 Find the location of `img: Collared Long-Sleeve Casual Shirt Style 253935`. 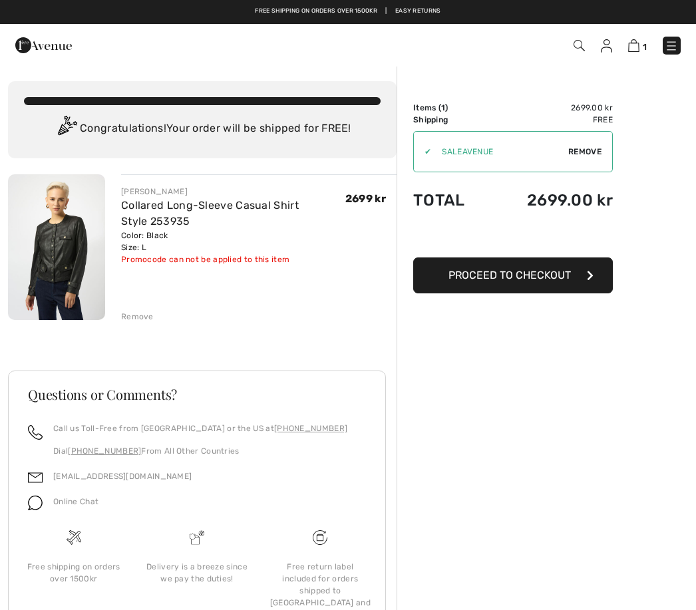

img: Collared Long-Sleeve Casual Shirt Style 253935 is located at coordinates (57, 247).